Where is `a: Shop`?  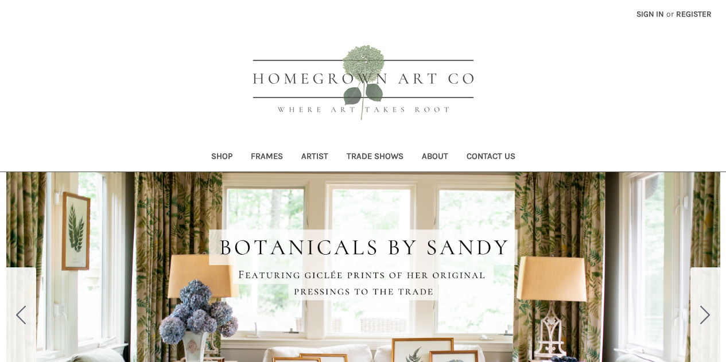
a: Shop is located at coordinates (222, 157).